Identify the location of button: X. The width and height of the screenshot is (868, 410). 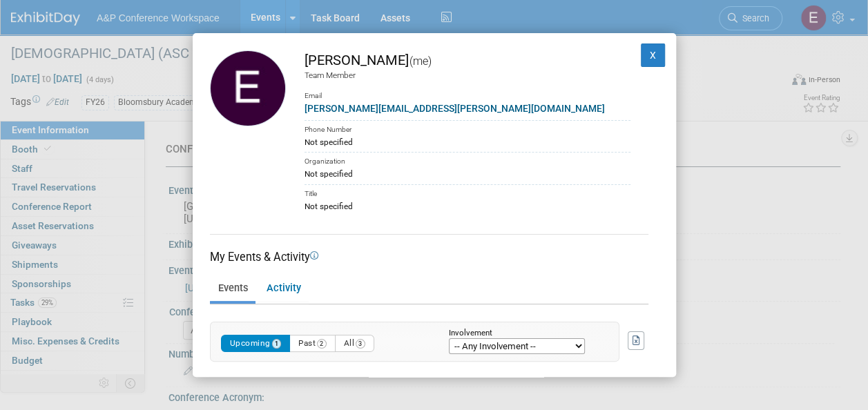
(653, 55).